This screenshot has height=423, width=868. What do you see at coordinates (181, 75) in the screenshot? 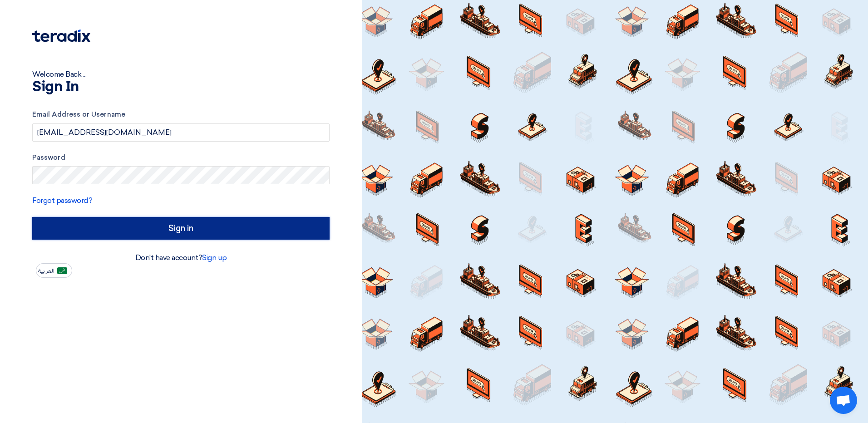
I see `div: Welcome Back ...` at bounding box center [181, 75].